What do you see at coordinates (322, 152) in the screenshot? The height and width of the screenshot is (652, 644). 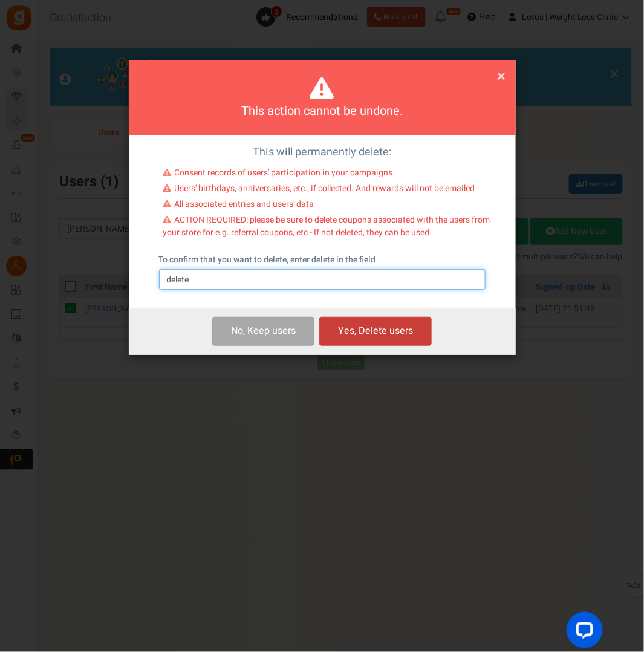 I see `p: This will permanently delete:` at bounding box center [322, 152].